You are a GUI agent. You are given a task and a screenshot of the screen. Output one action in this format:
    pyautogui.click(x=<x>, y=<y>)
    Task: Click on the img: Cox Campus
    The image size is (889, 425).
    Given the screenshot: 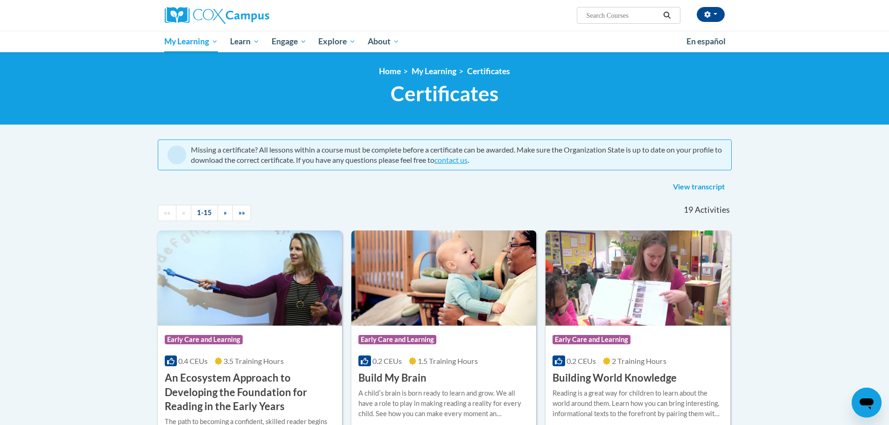 What is the action you would take?
    pyautogui.click(x=217, y=15)
    